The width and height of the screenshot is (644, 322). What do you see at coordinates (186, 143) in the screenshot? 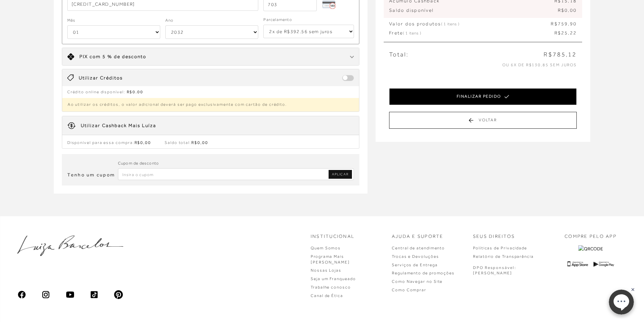
I see `span: Saldo total:` at bounding box center [186, 143].